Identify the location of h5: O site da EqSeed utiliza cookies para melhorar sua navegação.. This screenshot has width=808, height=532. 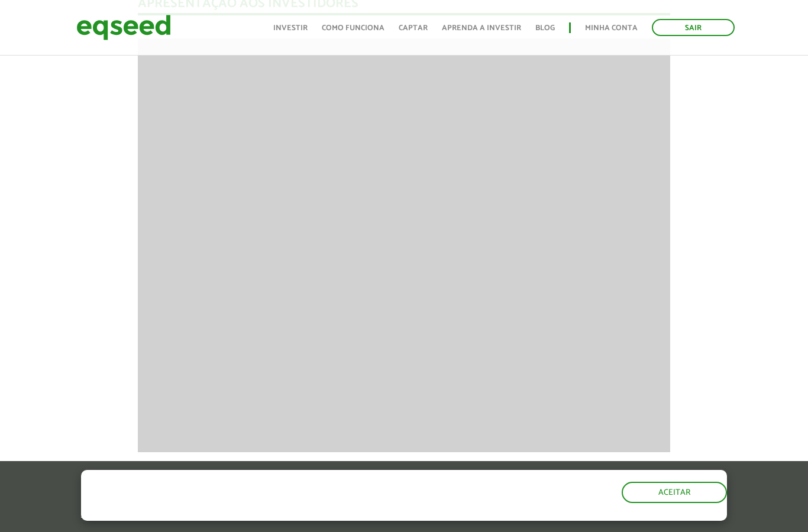
(275, 488).